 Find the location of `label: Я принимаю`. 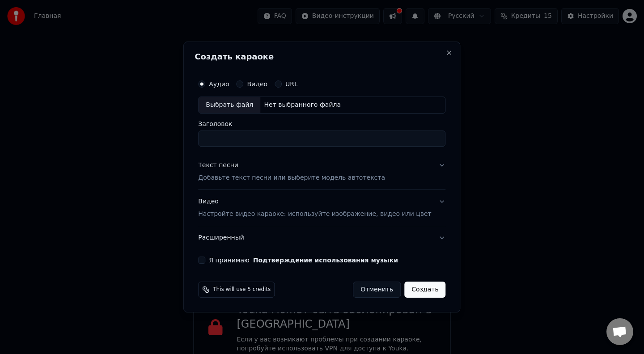

label: Я принимаю is located at coordinates (303, 260).